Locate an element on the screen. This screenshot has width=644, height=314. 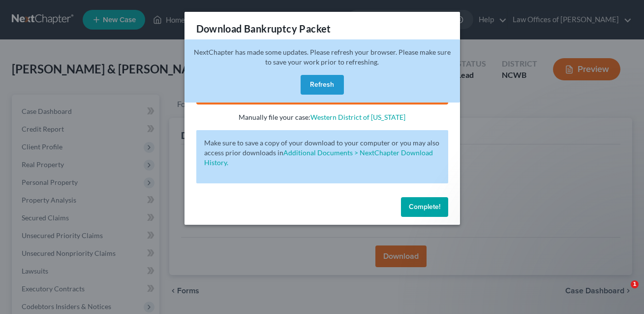
a: Additional Documents > NextChapter Download History. is located at coordinates (318, 157).